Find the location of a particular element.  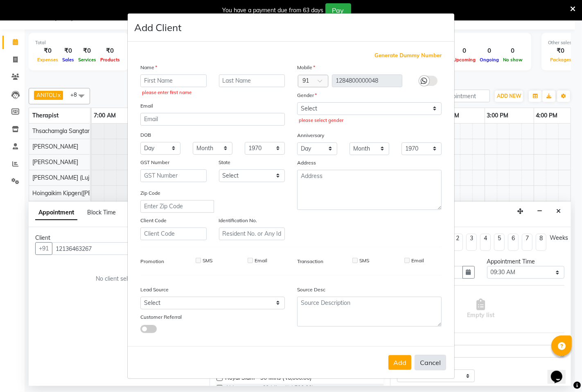

button: Add is located at coordinates (400, 363).